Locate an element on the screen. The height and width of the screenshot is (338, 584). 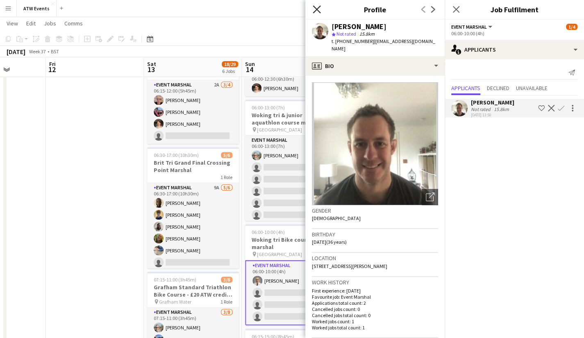
div: 06:15-12:00 (5h45m)3/4Grafham Standard Triathlon Transition Team (£20 ATW credits per hour) Grafh... is located at coordinates (193, 94).